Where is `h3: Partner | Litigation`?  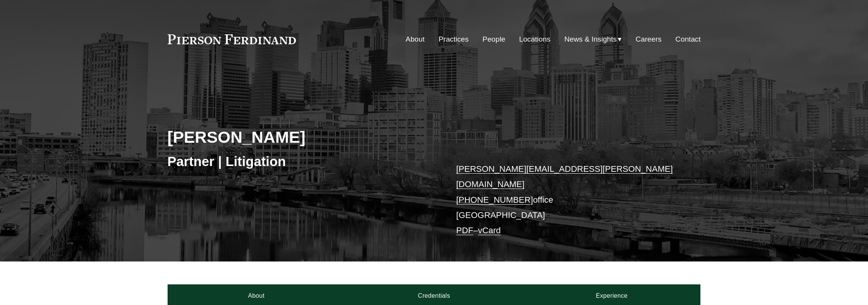 h3: Partner | Litigation is located at coordinates (301, 162).